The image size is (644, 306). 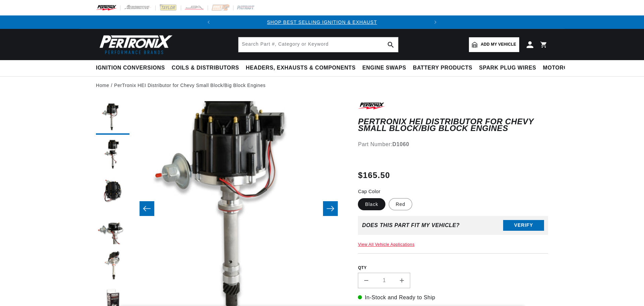 I want to click on summary: Spark Plug Wires, so click(x=507, y=68).